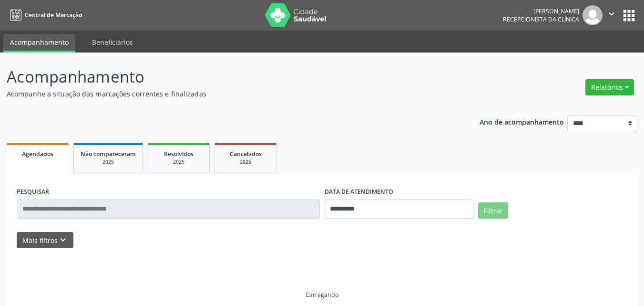 Image resolution: width=644 pixels, height=306 pixels. What do you see at coordinates (45, 240) in the screenshot?
I see `button: Mais filtroskeyboard_arrow_down` at bounding box center [45, 240].